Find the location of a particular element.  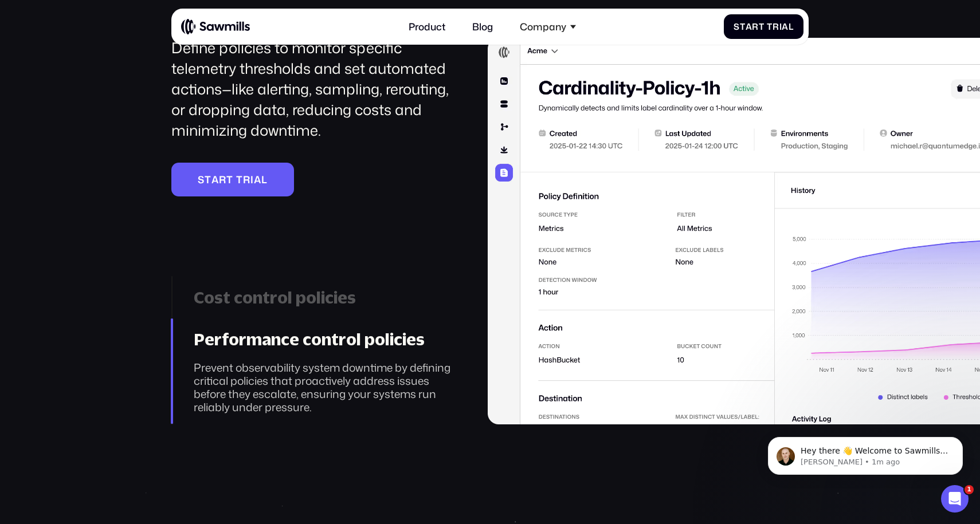

div: Performance control policies is located at coordinates (323, 339).